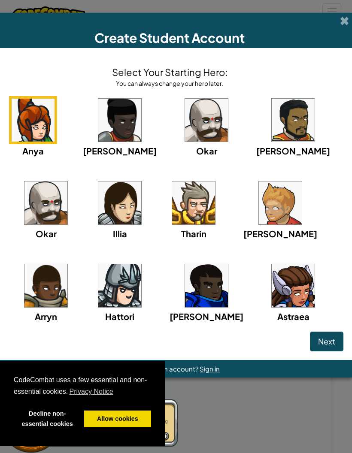 This screenshot has width=352, height=453. What do you see at coordinates (194, 233) in the screenshot?
I see `span: Tharin` at bounding box center [194, 233].